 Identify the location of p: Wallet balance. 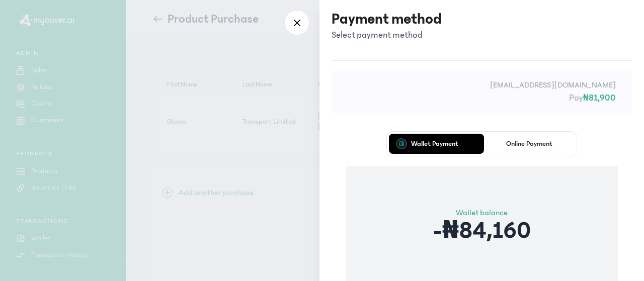
(482, 213).